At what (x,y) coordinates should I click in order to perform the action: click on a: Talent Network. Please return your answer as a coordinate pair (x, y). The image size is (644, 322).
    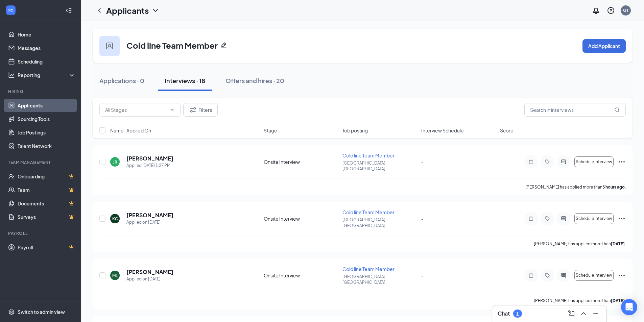
    Looking at the image, I should click on (47, 146).